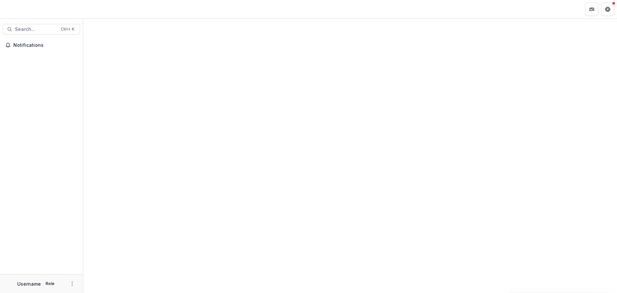 The height and width of the screenshot is (293, 617). What do you see at coordinates (592, 9) in the screenshot?
I see `button: Partners` at bounding box center [592, 9].